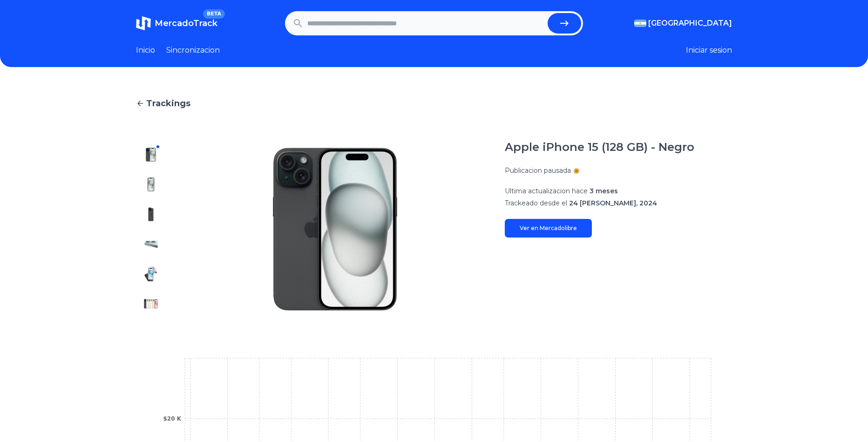 Image resolution: width=868 pixels, height=442 pixels. What do you see at coordinates (538, 170) in the screenshot?
I see `p: Publicacion pausada` at bounding box center [538, 170].